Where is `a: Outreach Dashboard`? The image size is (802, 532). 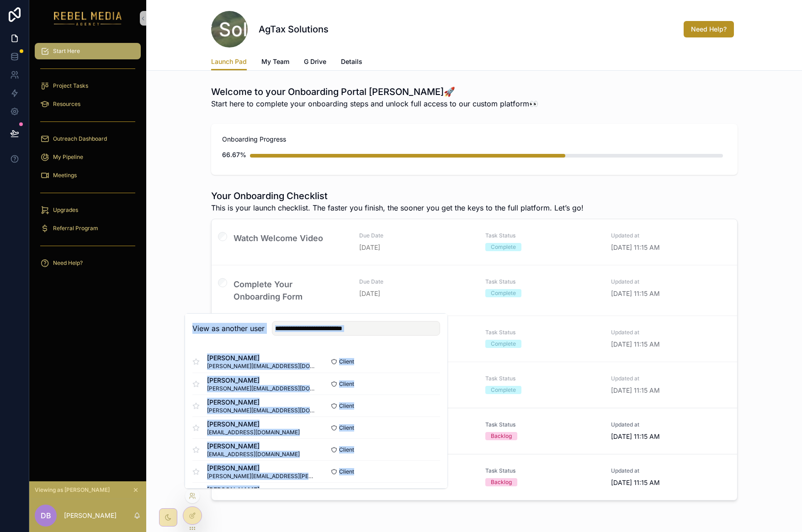
a: Outreach Dashboard is located at coordinates (88, 139).